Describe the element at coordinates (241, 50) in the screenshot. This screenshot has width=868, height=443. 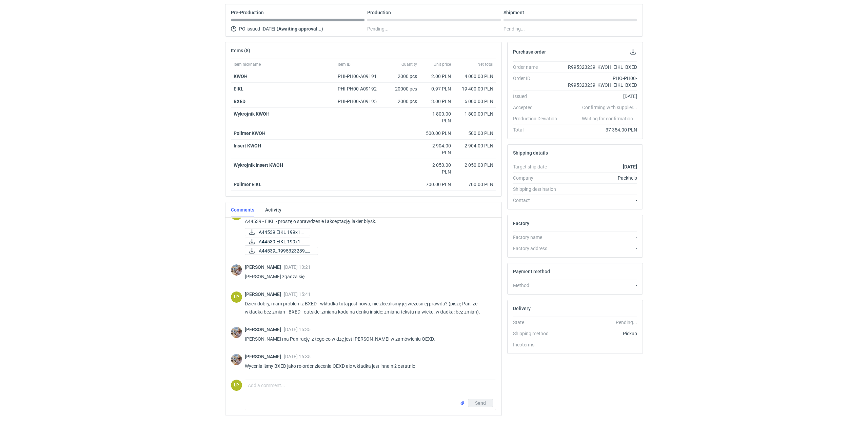
I see `h2: Items (8)` at that location.